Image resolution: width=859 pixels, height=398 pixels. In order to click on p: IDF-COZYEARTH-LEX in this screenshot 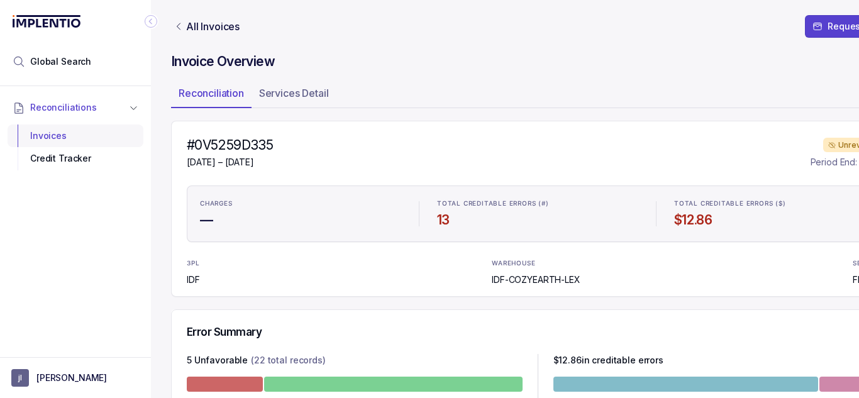, I will do `click(536, 280)`.